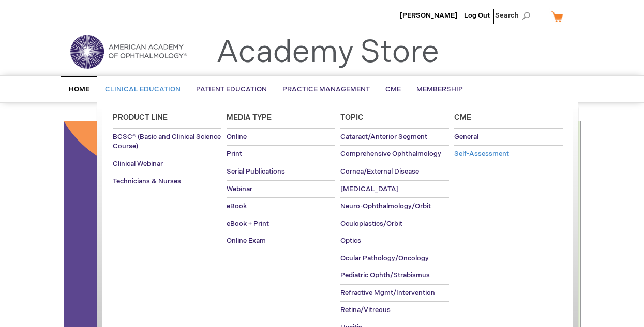 The width and height of the screenshot is (644, 327). What do you see at coordinates (351, 241) in the screenshot?
I see `span: Optics` at bounding box center [351, 241].